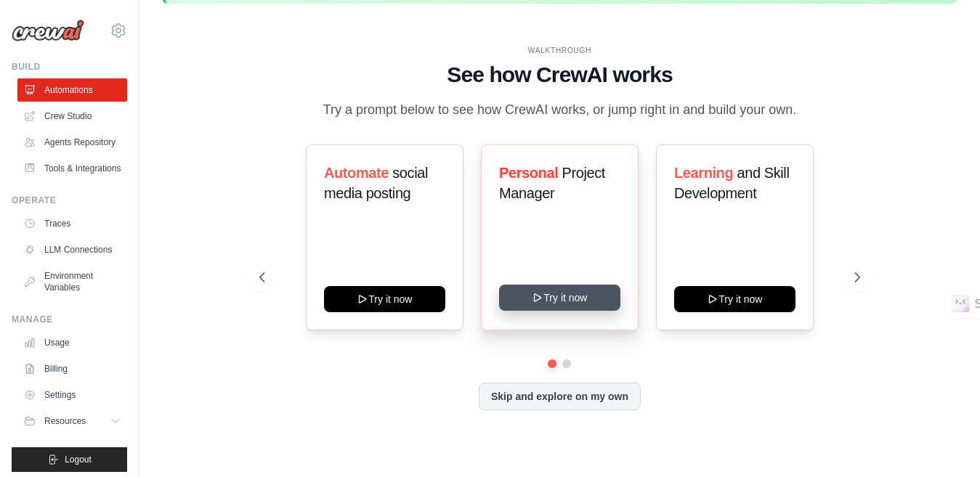 This screenshot has width=980, height=477. What do you see at coordinates (69, 67) in the screenshot?
I see `div: Build` at bounding box center [69, 67].